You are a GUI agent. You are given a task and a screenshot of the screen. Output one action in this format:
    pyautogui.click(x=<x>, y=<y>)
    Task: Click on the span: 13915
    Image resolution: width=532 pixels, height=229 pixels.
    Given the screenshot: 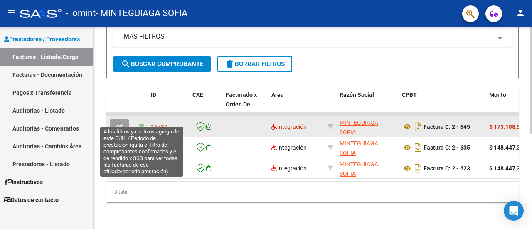 What is the action you would take?
    pyautogui.click(x=159, y=148)
    